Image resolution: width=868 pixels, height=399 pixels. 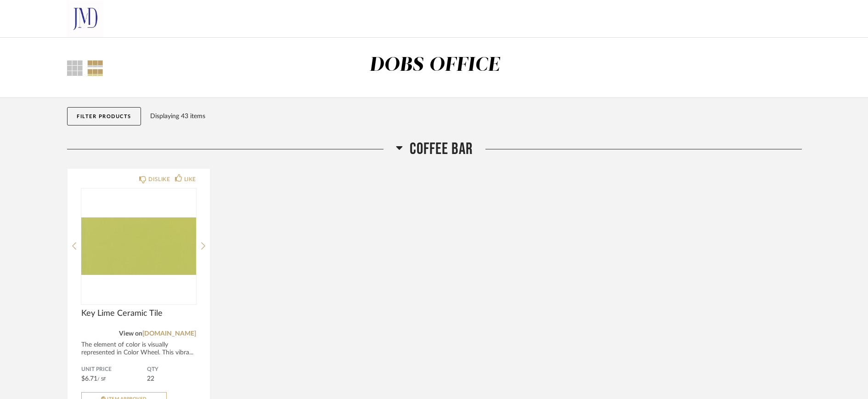 I want to click on span: / SF, so click(x=101, y=379).